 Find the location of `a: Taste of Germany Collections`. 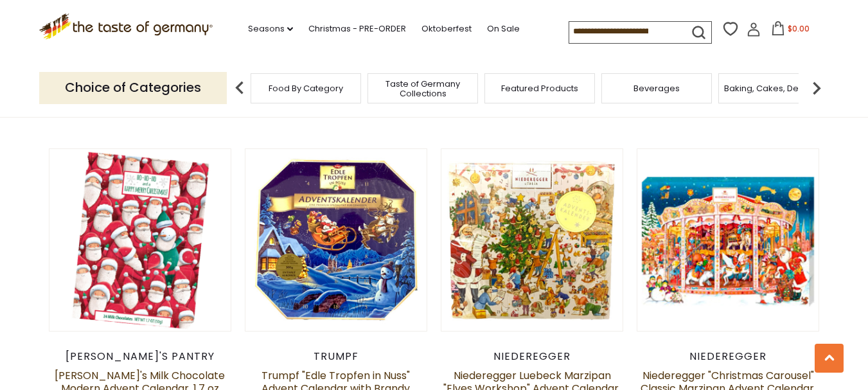

a: Taste of Germany Collections is located at coordinates (422, 88).